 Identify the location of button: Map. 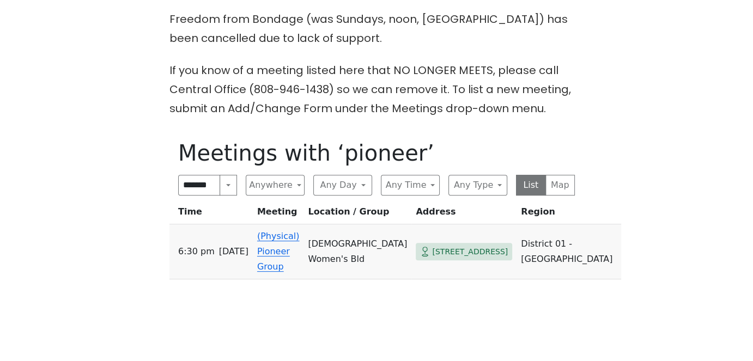
(560, 185).